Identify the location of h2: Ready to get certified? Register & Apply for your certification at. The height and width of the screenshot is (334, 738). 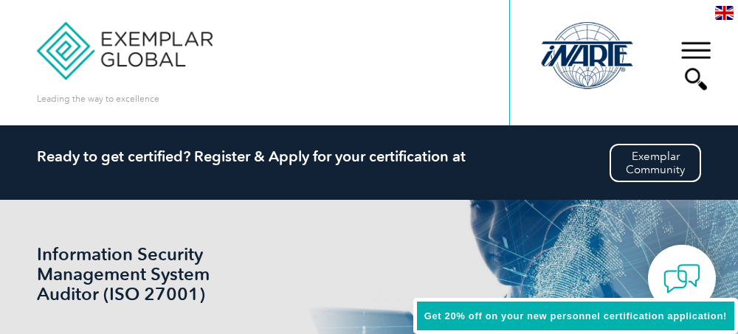
(369, 156).